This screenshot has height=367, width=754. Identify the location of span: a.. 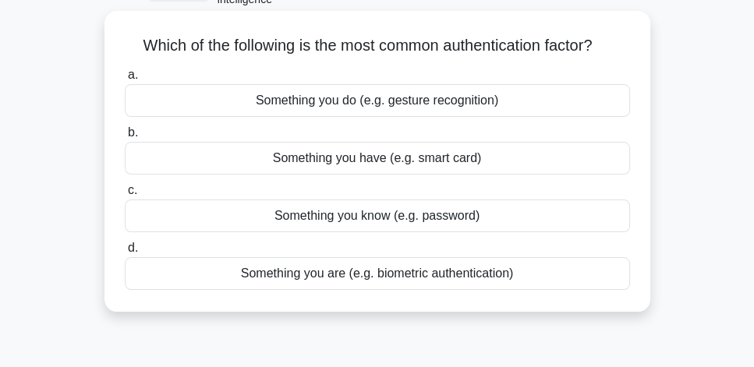
(133, 74).